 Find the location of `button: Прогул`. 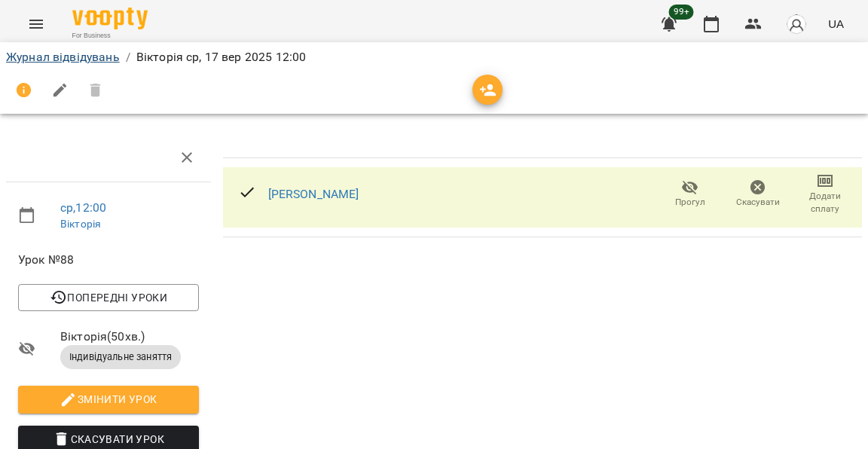

button: Прогул is located at coordinates (690, 195).